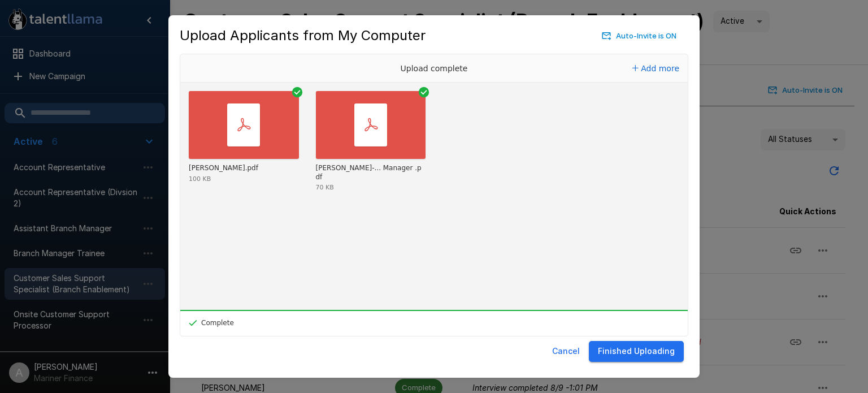 This screenshot has width=868, height=393. I want to click on button: Cancel, so click(565, 351).